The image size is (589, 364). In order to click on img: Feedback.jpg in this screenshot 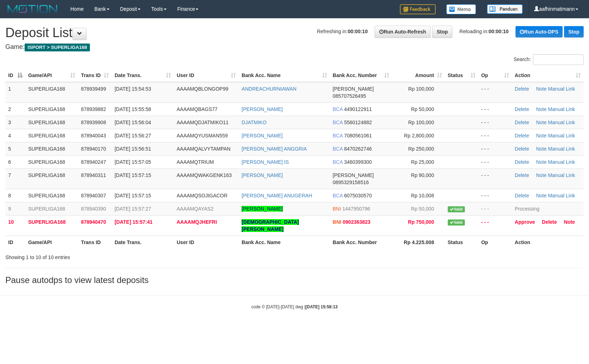, I will do `click(418, 9)`.